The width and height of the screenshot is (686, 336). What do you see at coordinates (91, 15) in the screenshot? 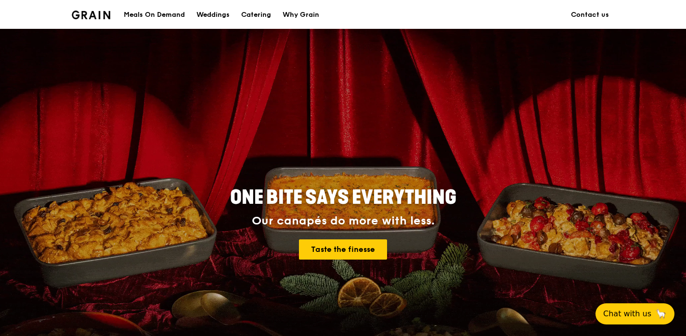
I see `img: Grain` at bounding box center [91, 15].